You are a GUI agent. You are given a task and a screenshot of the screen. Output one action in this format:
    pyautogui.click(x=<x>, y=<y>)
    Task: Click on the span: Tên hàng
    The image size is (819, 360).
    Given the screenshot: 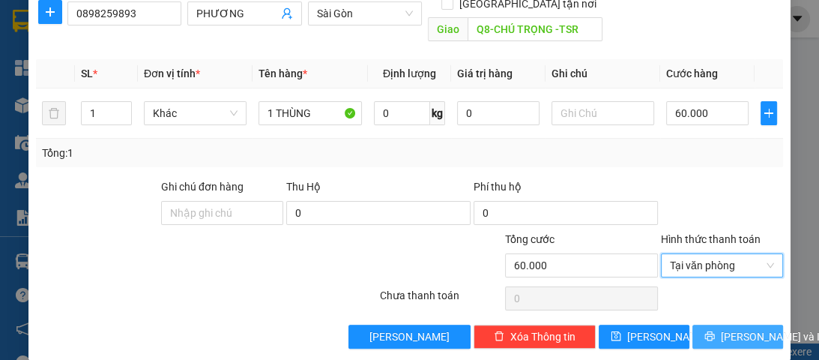 What is the action you would take?
    pyautogui.click(x=282, y=73)
    